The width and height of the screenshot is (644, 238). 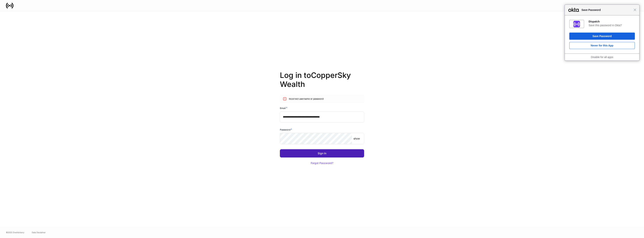 What do you see at coordinates (284, 108) in the screenshot?
I see `h6: Email` at bounding box center [284, 108].